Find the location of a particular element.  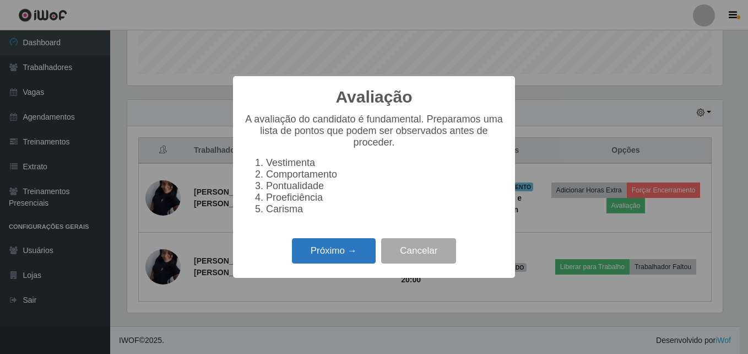

li: Pontualidade is located at coordinates (385, 186).